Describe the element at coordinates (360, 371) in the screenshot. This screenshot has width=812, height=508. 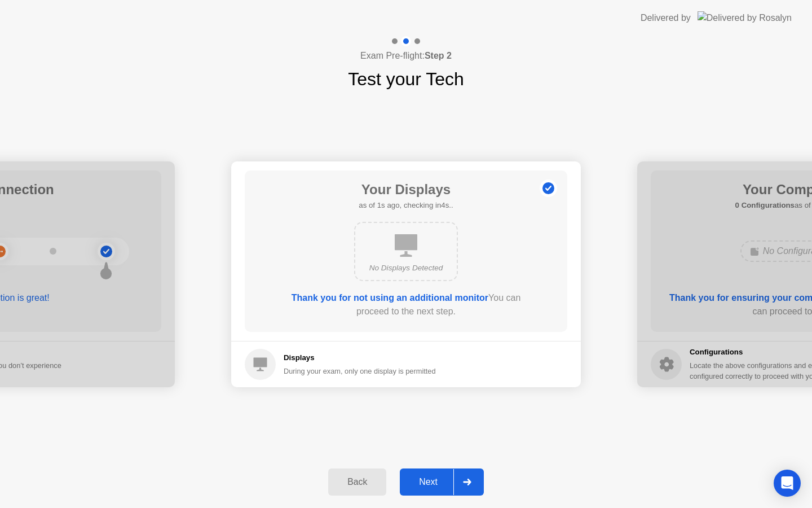
I see `div: During your exam, only one display is permitted` at that location.